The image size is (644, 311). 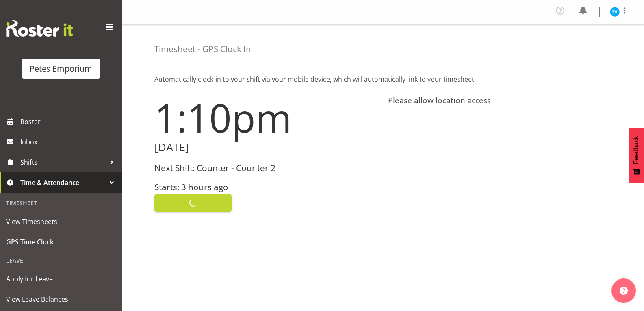 What do you see at coordinates (61, 222) in the screenshot?
I see `a: View Timesheets` at bounding box center [61, 222].